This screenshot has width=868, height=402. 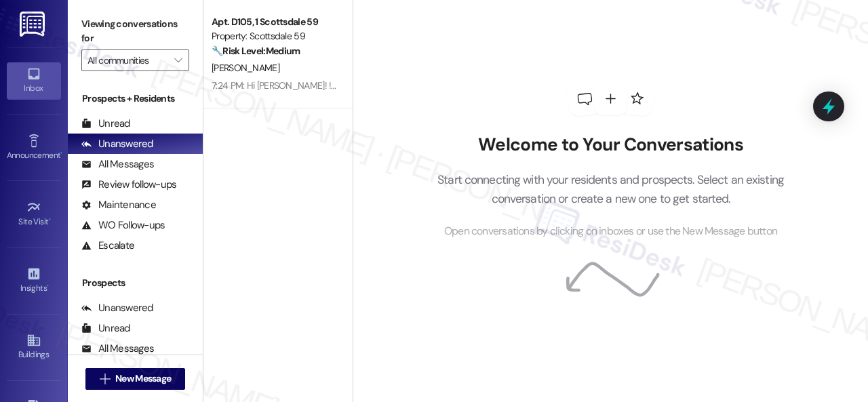 I want to click on div: Prospects, so click(x=135, y=283).